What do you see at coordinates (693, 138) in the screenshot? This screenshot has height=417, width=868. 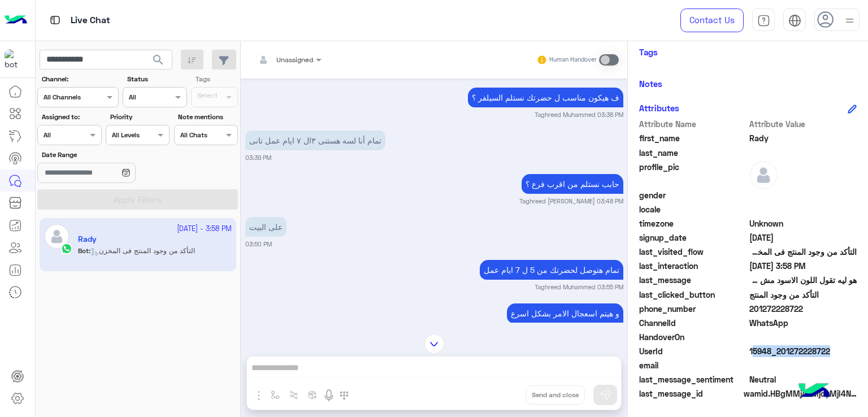 I see `span: first_name` at bounding box center [693, 138].